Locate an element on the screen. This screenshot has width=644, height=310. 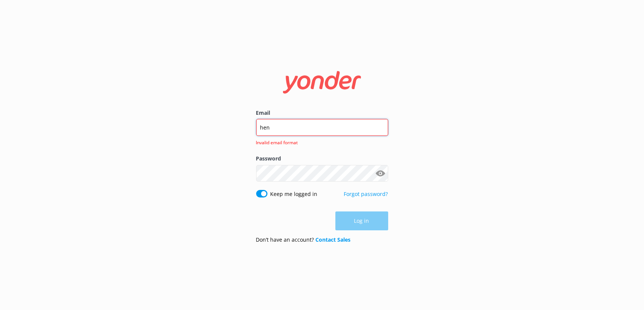
label: Keep me logged in is located at coordinates (294, 194).